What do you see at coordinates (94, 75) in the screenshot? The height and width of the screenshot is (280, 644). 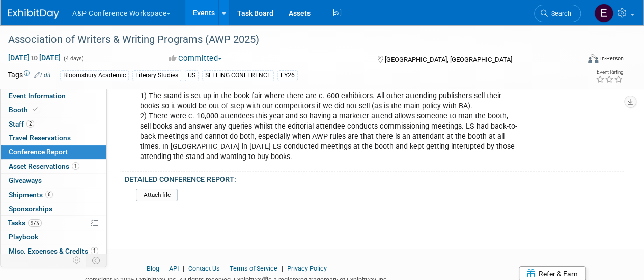 I see `div: Bloomsbury Academic` at bounding box center [94, 75].